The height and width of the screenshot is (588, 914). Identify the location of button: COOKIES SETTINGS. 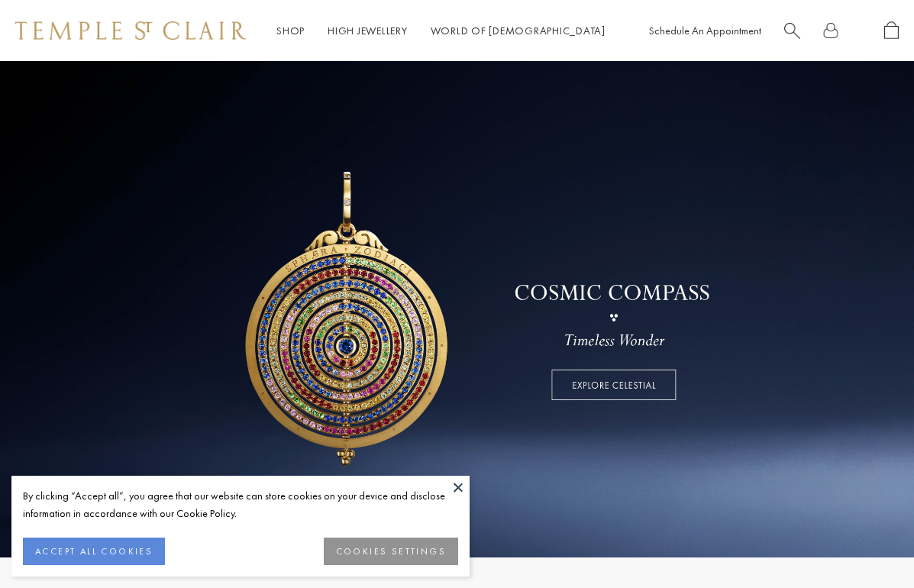
(391, 551).